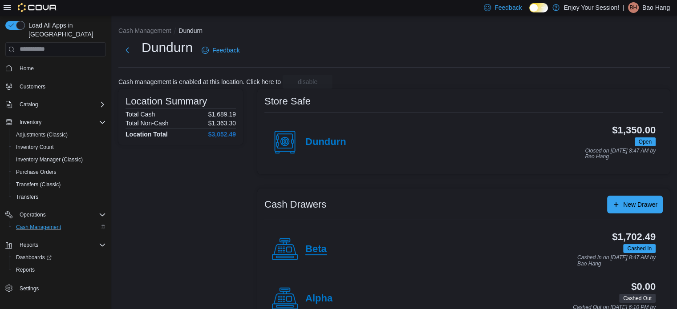 The image size is (677, 309). Describe the element at coordinates (36, 172) in the screenshot. I see `a: Purchase Orders` at that location.